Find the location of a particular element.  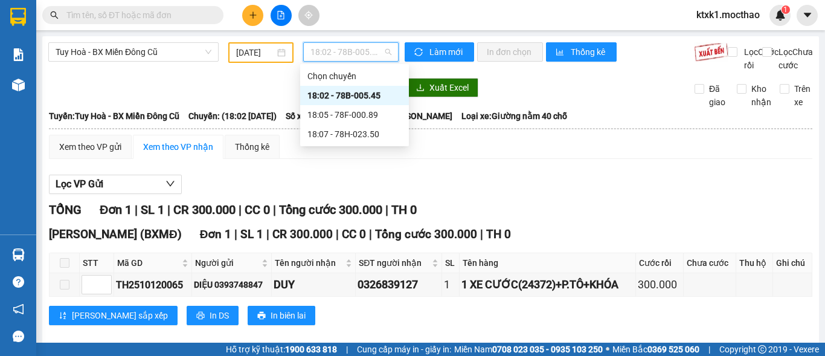

div: 1 is located at coordinates (451, 285).